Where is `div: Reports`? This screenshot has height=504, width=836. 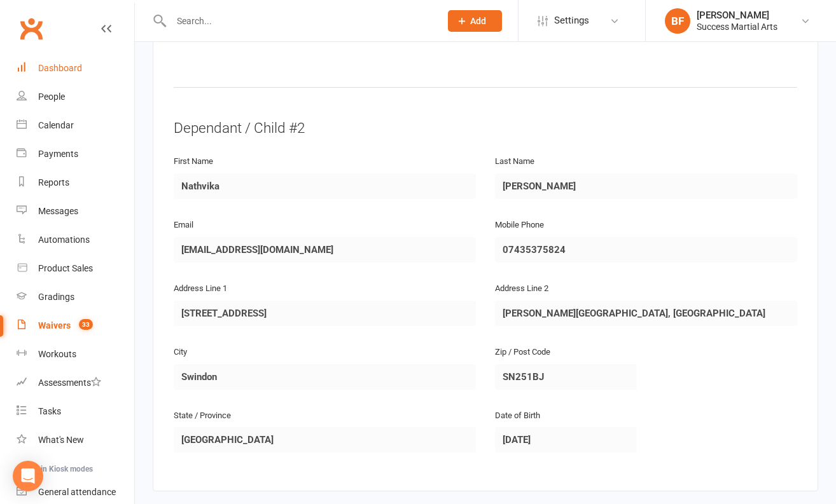
div: Reports is located at coordinates (54, 182).